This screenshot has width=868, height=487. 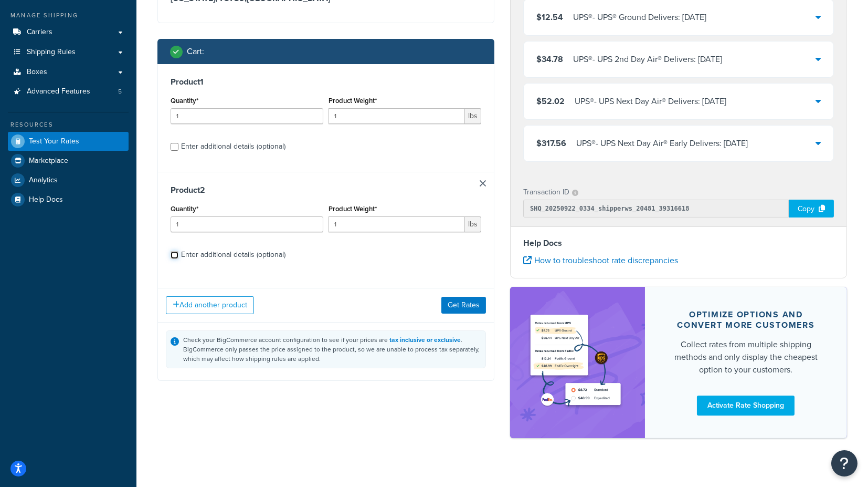 I want to click on li: Marketplace, so click(x=68, y=160).